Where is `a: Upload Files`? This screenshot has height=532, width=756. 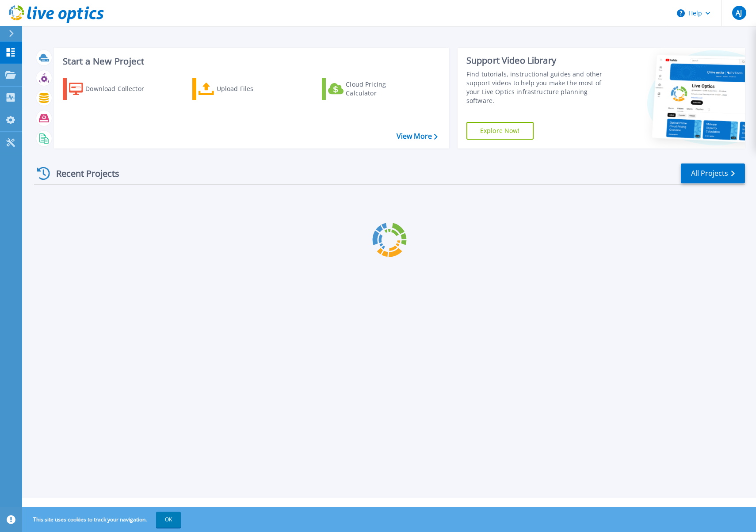
a: Upload Files is located at coordinates (241, 89).